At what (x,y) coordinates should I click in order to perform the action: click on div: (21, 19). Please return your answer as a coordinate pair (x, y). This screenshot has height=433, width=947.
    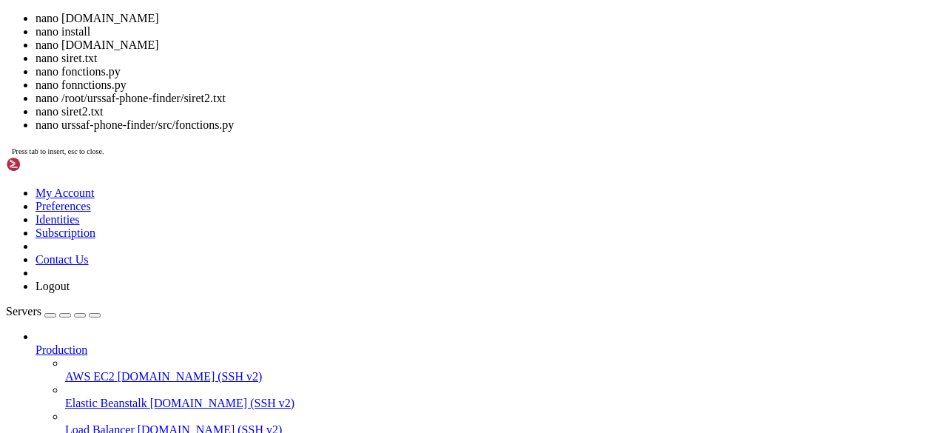
    Looking at the image, I should click on (140, 251).